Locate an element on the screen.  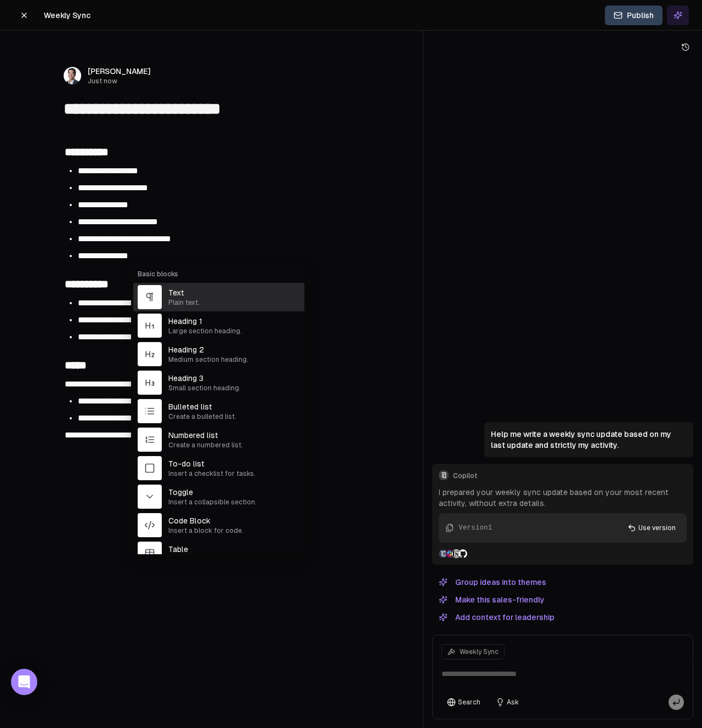
span: Code Block is located at coordinates (234, 521).